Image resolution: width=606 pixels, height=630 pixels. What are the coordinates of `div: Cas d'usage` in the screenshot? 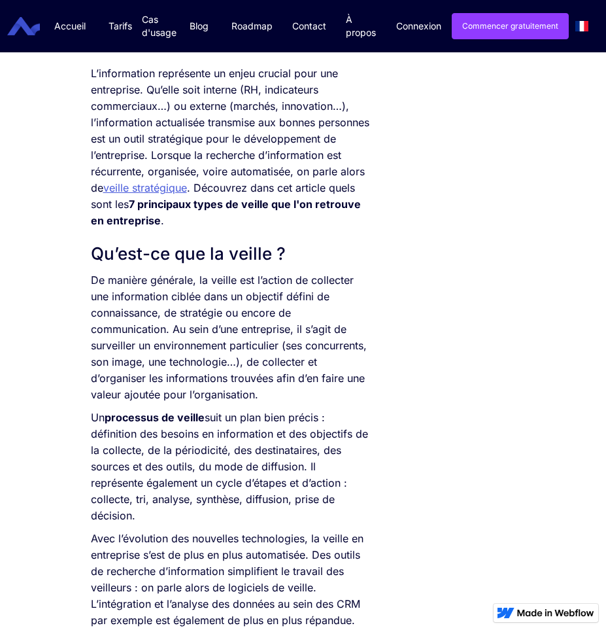 It's located at (159, 26).